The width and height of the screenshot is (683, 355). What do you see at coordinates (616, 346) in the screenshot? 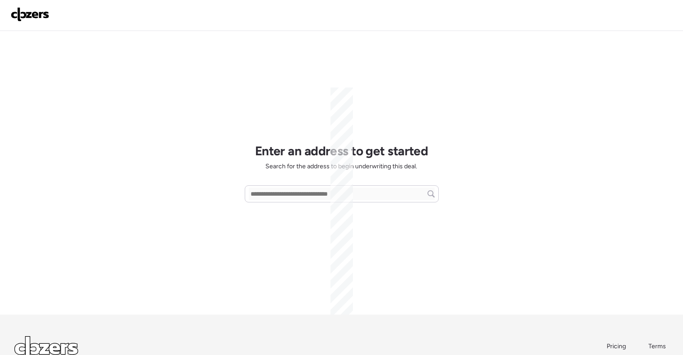
I see `span: Pricing` at bounding box center [616, 346].